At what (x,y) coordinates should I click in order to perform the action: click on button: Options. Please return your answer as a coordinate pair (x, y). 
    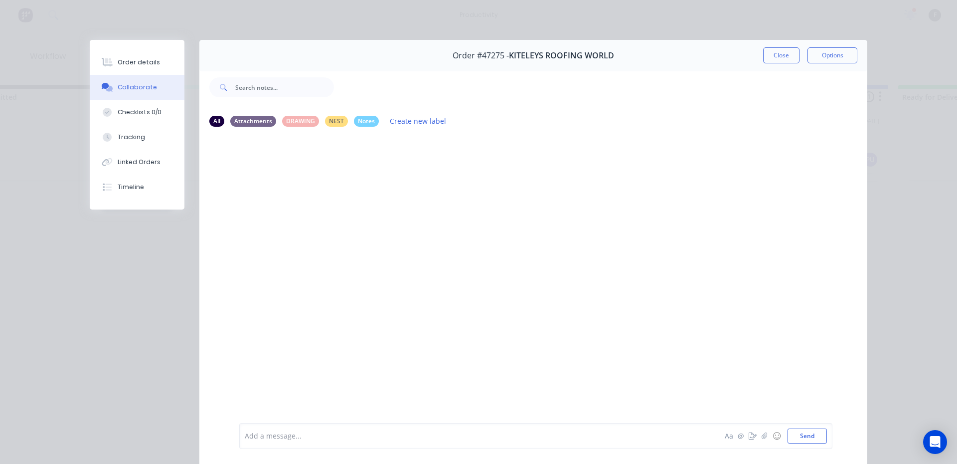
    Looking at the image, I should click on (832, 55).